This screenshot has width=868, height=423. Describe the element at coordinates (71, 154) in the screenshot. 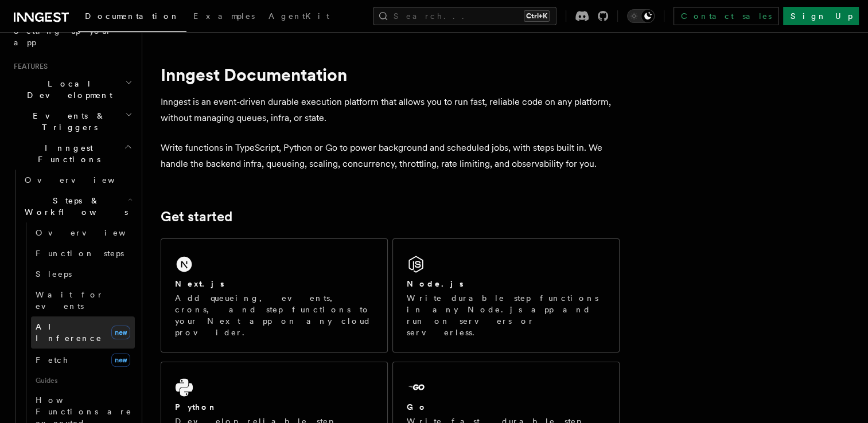

I see `button: Inngest Functions` at that location.